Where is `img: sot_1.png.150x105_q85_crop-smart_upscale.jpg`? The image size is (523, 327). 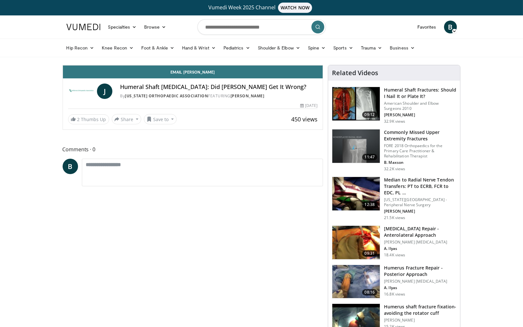 img: sot_1.png.150x105_q85_crop-smart_upscale.jpg is located at coordinates (356, 104).